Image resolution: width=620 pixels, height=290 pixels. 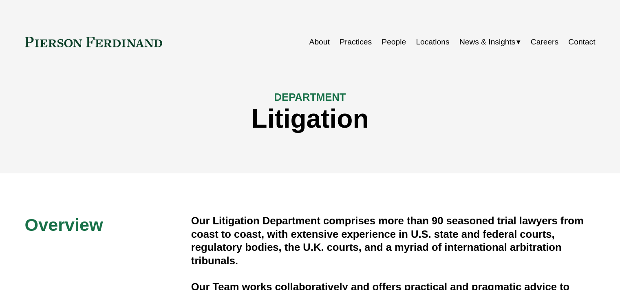 I want to click on h4: Our Litigation Department comprises more than 90 seasoned trial lawyers from coast to coast, with..., so click(x=393, y=241).